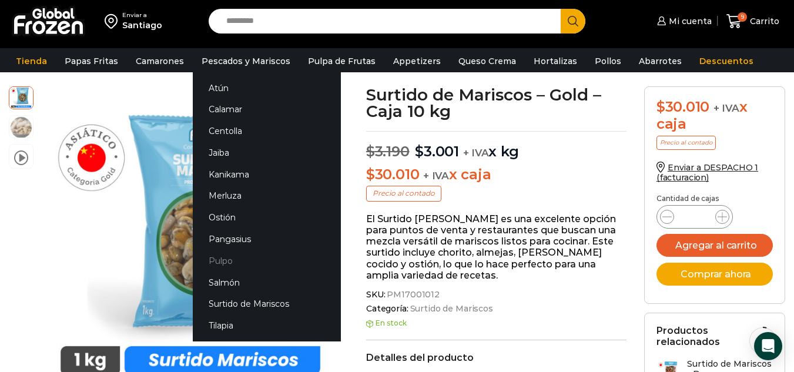 The image size is (794, 372). I want to click on a: Appetizers, so click(417, 61).